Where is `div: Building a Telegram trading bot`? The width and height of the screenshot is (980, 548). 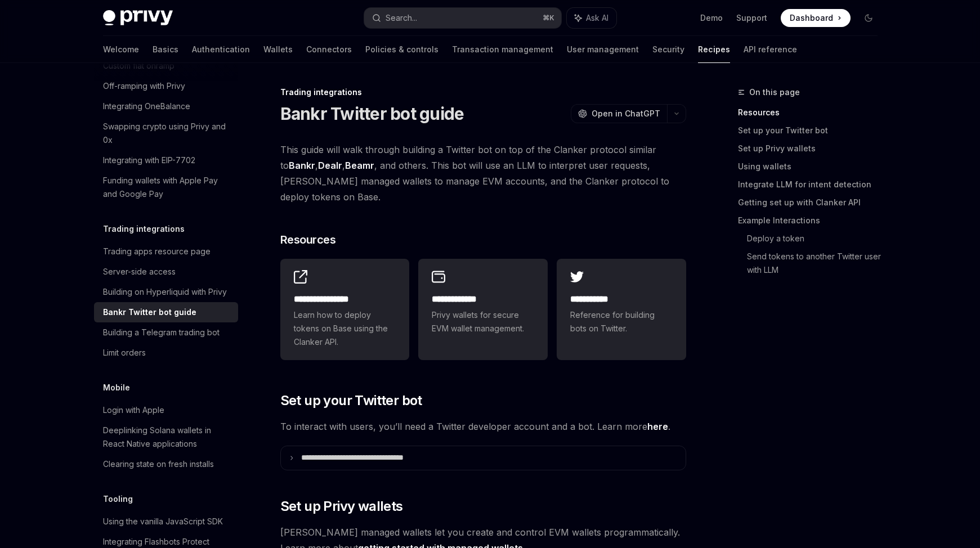
div: Building a Telegram trading bot is located at coordinates (161, 332).